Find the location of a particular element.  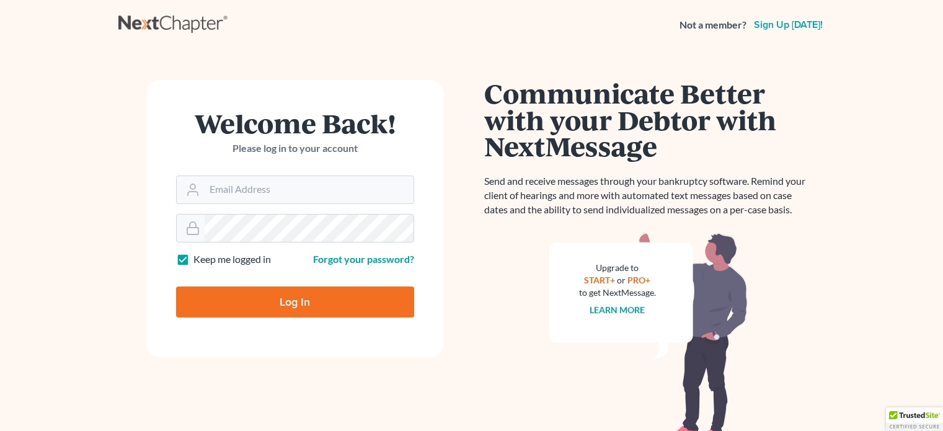

h1: Communicate Better with your Debtor with NextMessage is located at coordinates (648, 120).